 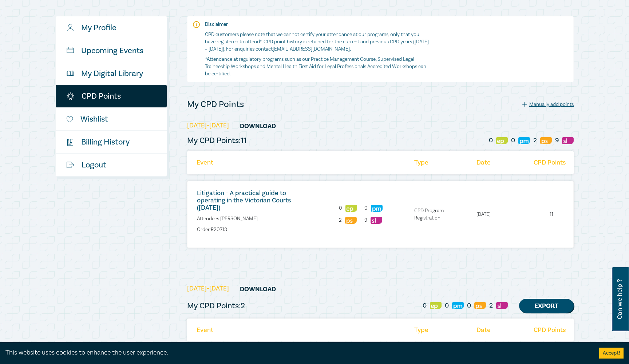 What do you see at coordinates (317, 42) in the screenshot?
I see `p: CPD customers please note that we cannot certify your attendance at our programs, only that you h...` at bounding box center [317, 42].